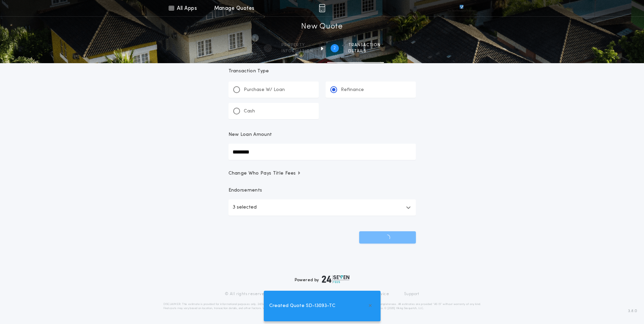 This screenshot has height=324, width=644. I want to click on span: Change Who Pays Title Fees, so click(265, 173).